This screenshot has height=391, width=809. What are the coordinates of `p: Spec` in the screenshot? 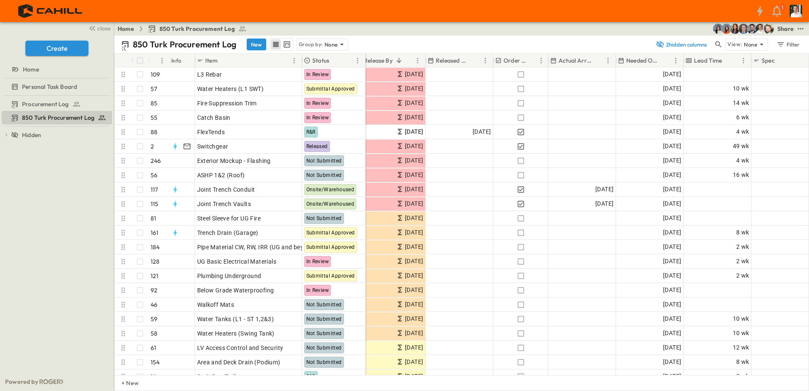 It's located at (768, 61).